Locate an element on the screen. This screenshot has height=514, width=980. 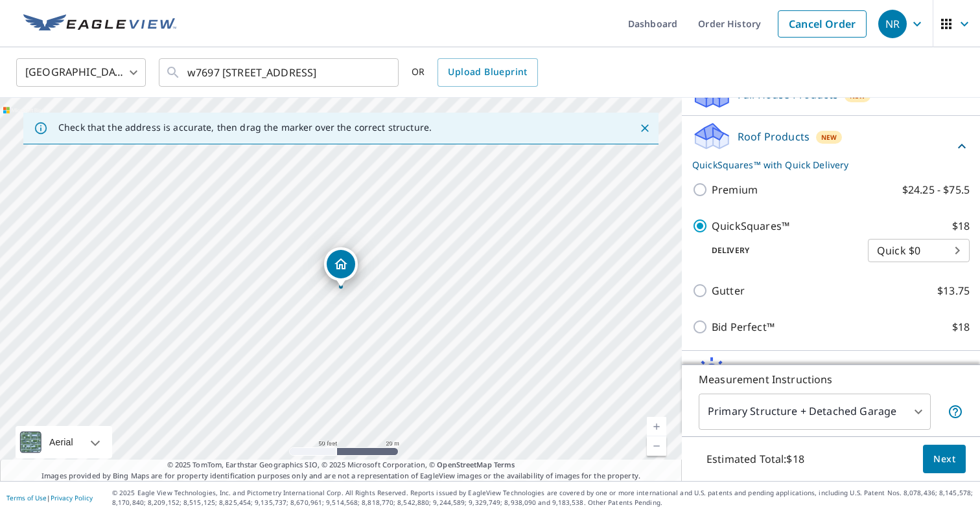
div: NR is located at coordinates (892, 24).